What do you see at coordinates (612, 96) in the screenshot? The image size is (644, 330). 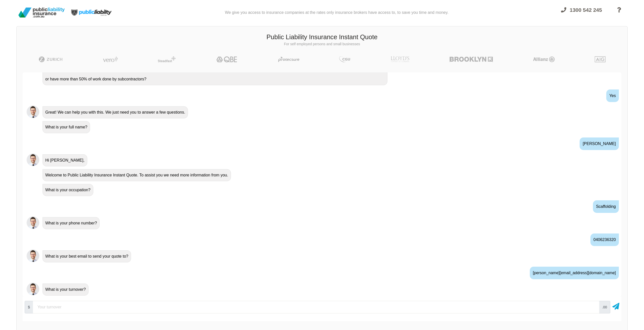 I see `div: Yes` at bounding box center [612, 96].